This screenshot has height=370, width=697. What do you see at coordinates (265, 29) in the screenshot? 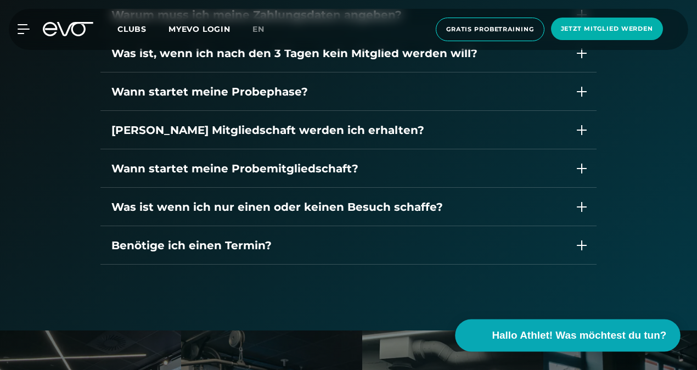
I see `a: en` at bounding box center [265, 29].